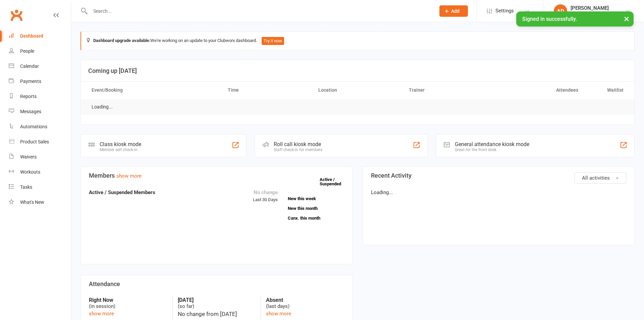 Image resolution: width=644 pixels, height=320 pixels. Describe the element at coordinates (273, 41) in the screenshot. I see `button: Try it now` at that location.